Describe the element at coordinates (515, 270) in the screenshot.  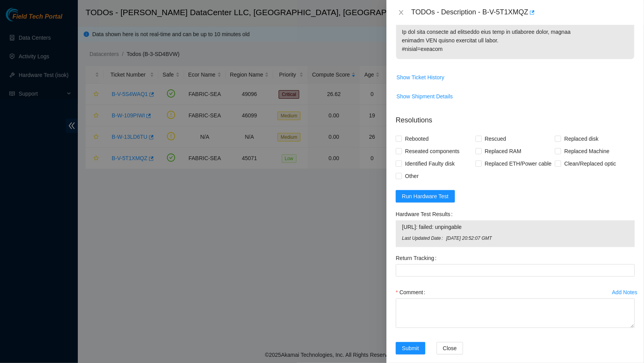
I see `input: Return Tracking` at that location.